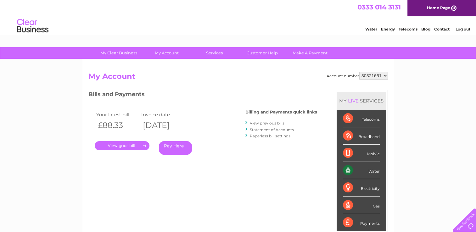  What do you see at coordinates (238, 78) in the screenshot?
I see `h2: My Account` at bounding box center [238, 78].